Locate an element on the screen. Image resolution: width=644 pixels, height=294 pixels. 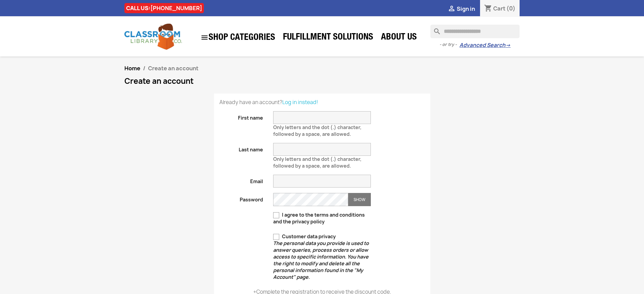
a: Log in instead! is located at coordinates (300, 102).